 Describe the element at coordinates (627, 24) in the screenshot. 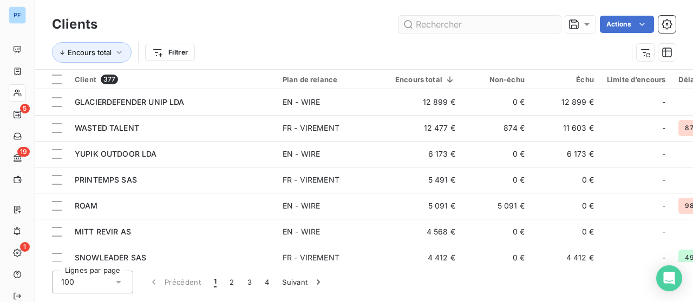

I see `button: Actions` at that location.